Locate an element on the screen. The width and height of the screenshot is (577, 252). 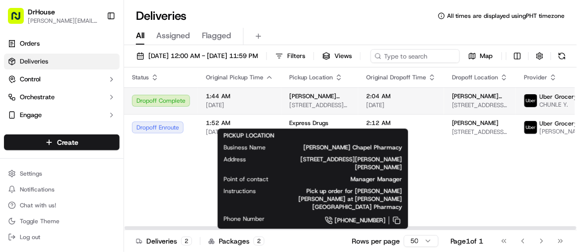
span: Chat with us! is located at coordinates (38, 205).